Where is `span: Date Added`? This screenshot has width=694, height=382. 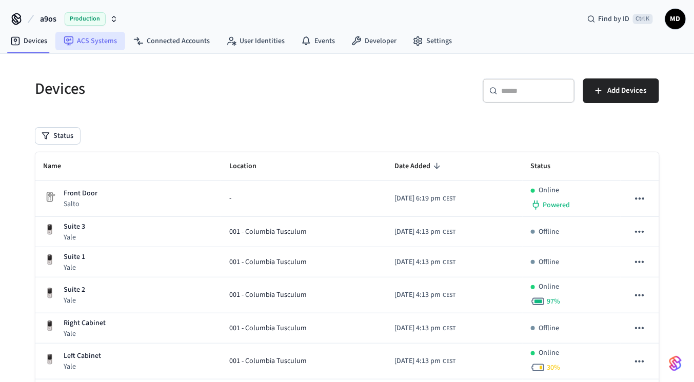
span: Date Added is located at coordinates (419, 166).